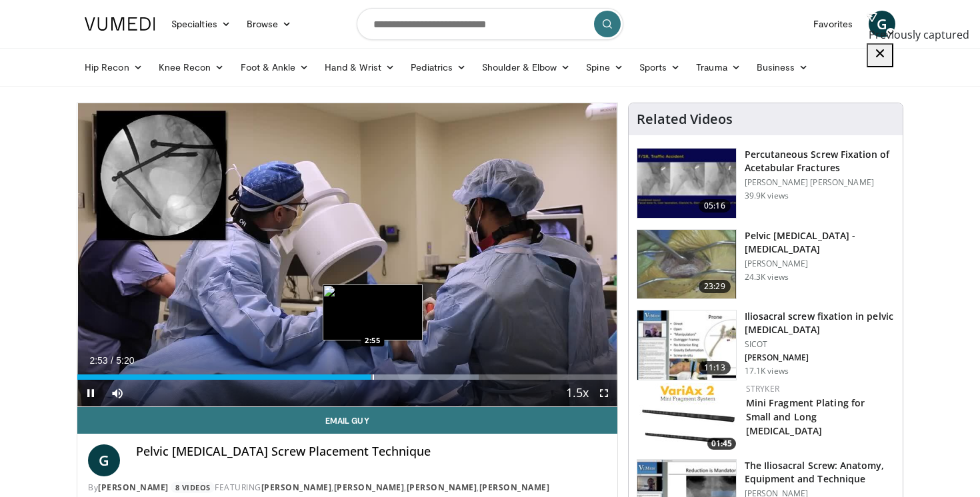 This screenshot has width=980, height=497. Describe the element at coordinates (689, 417) in the screenshot. I see `img: b37175e7-6a0c-4ed3-b9ce-2cebafe6c791.150x105_q85_crop-smart_upscale.jpg` at that location.